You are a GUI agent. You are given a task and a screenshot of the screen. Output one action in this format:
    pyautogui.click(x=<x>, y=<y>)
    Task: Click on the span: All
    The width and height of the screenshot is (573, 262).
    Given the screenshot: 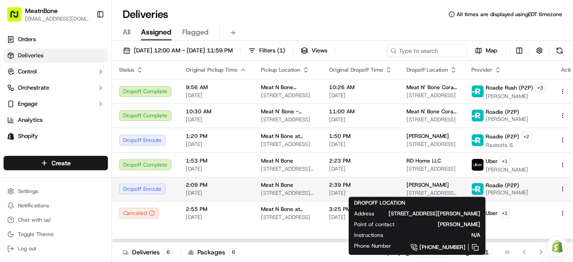 What is the action you would take?
    pyautogui.click(x=126, y=32)
    